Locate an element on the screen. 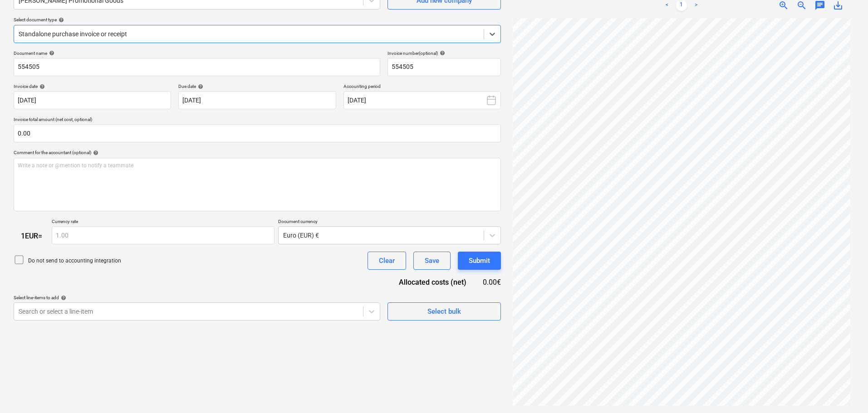 The height and width of the screenshot is (413, 868). div: Select bulk is located at coordinates (444, 312).